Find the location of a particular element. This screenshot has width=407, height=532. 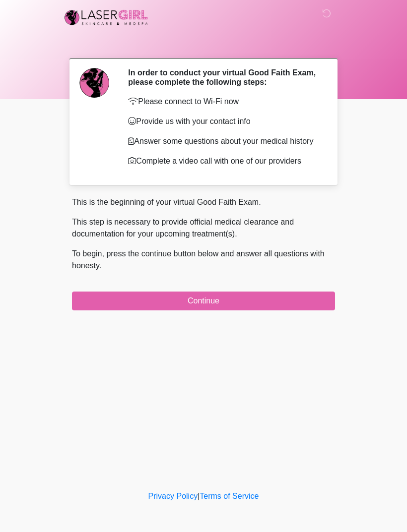

p: Answer some questions about your medical history is located at coordinates (223, 141).